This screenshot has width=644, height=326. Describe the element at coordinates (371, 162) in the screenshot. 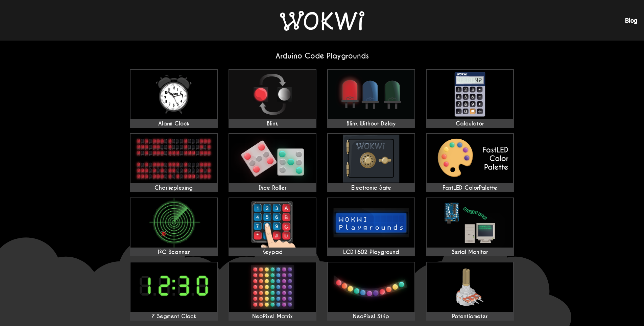

I see `a: Electronic Safe` at that location.